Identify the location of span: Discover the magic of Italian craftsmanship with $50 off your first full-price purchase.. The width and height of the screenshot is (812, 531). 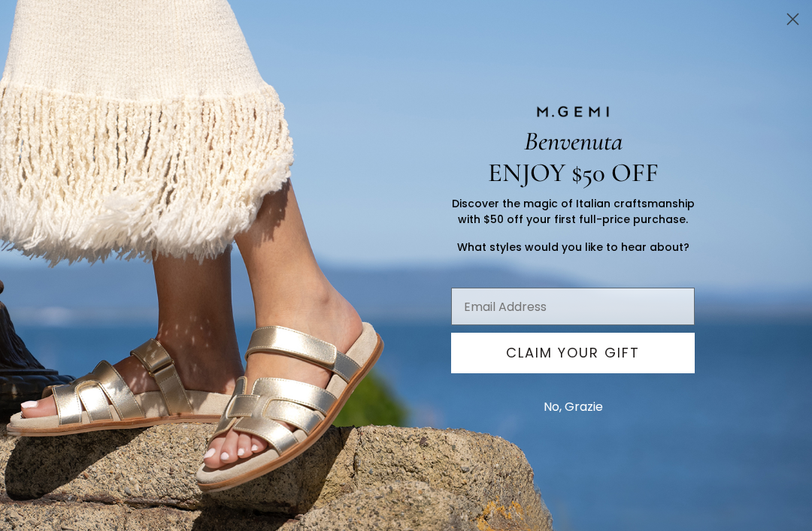
(573, 211).